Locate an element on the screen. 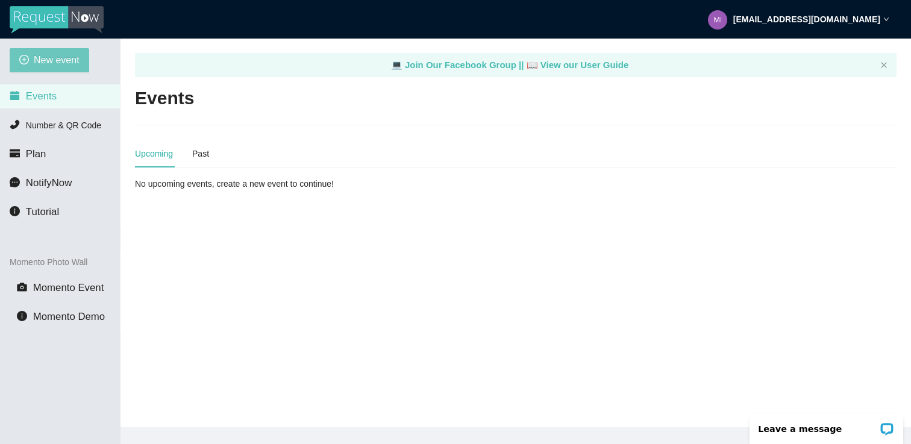 The image size is (911, 444). span: Momento Event is located at coordinates (69, 287).